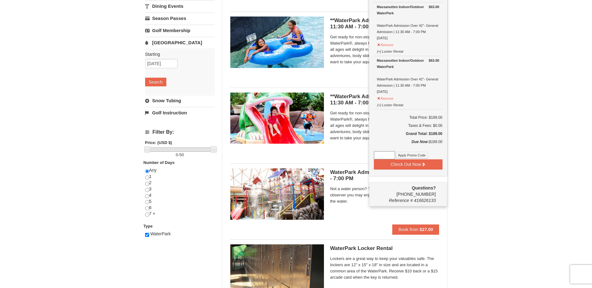 The width and height of the screenshot is (592, 288). What do you see at coordinates (385, 100) in the screenshot?
I see `h5: **WaterPark Admission - Under 42” Tall | 11:30 AM - 7:00 PM` at bounding box center [385, 100].